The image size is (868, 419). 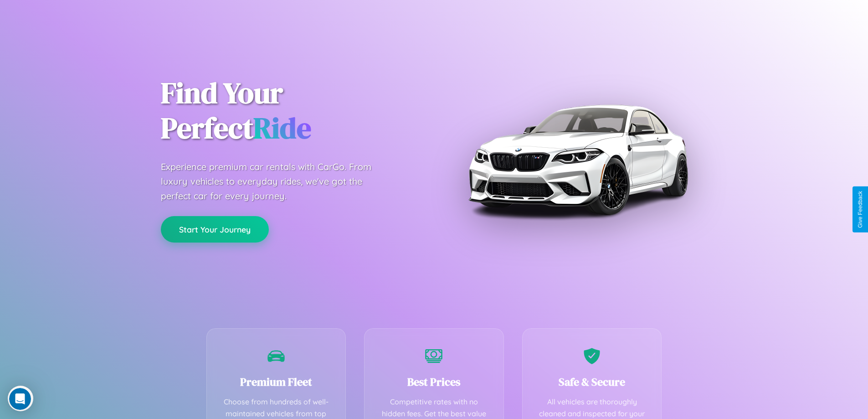 I want to click on img: Premium BMW car rental vehicle, so click(x=577, y=160).